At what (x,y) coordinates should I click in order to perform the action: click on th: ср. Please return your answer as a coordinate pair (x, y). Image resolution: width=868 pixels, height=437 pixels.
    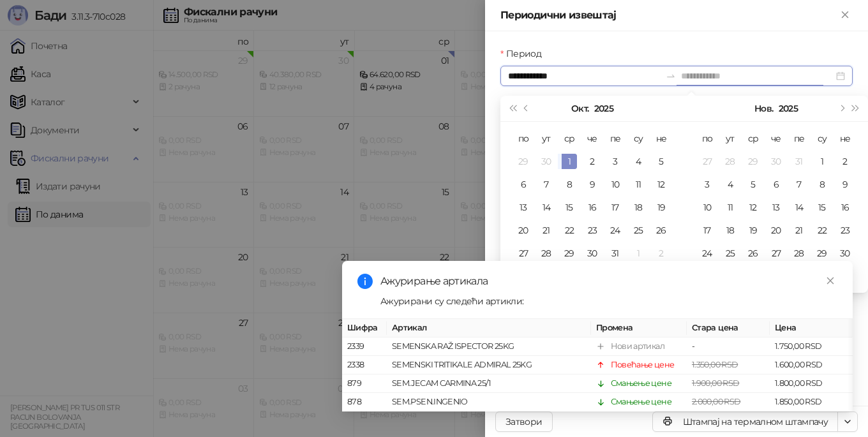
    Looking at the image, I should click on (753, 139).